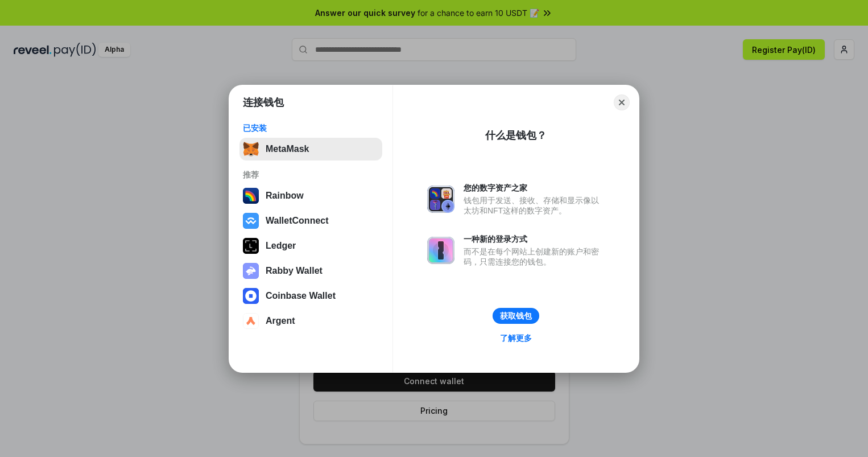 The height and width of the screenshot is (457, 868). What do you see at coordinates (251, 196) in the screenshot?
I see `img: svg+xml,%3Csvg%20width%3D%22120%22%20height%3D%22120%22%20viewBox%3D%220%200%20120%20120%22%20fil...` at bounding box center [251, 196].